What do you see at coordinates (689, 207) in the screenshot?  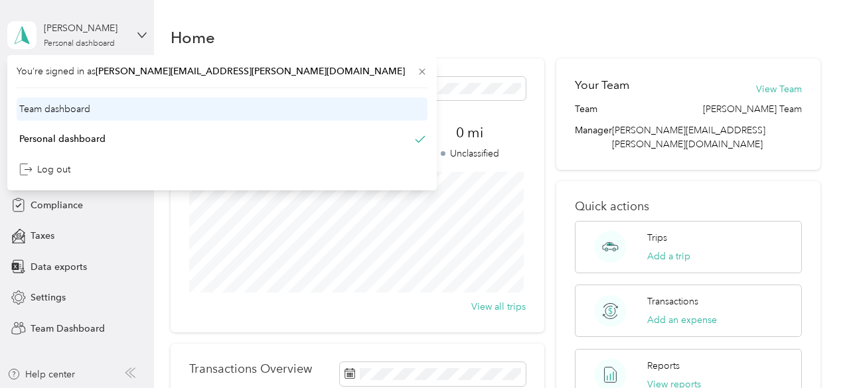 I see `p: Quick actions` at bounding box center [689, 207].